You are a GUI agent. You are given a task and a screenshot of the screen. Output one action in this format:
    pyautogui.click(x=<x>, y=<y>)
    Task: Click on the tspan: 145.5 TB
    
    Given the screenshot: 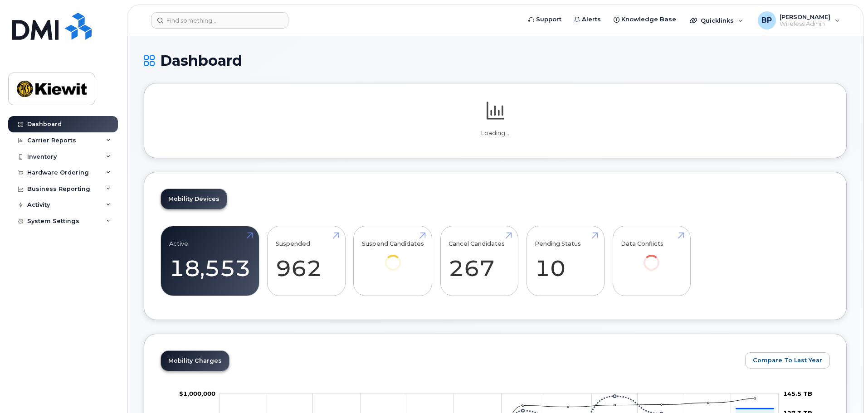 What is the action you would take?
    pyautogui.click(x=797, y=394)
    